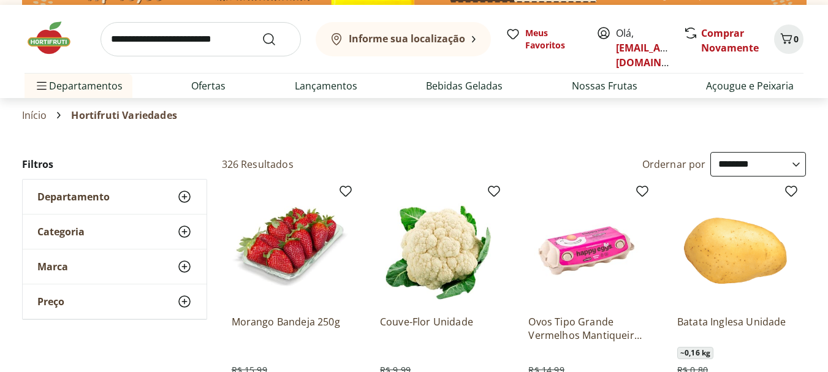  Describe the element at coordinates (730, 40) in the screenshot. I see `a: Comprar Novamente` at that location.